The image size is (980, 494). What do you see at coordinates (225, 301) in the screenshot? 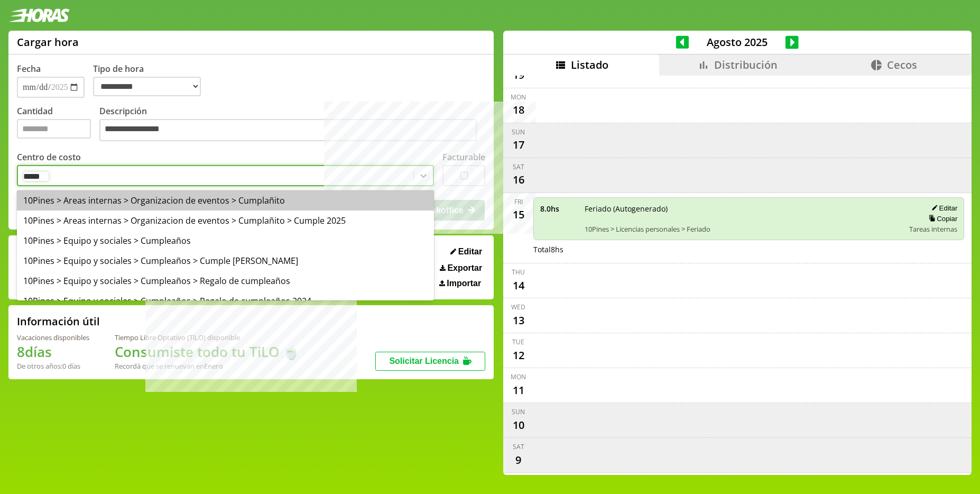
I see `div: 10Pines > Equipo y sociales > Cumpleaños > Regalo de cumpleaños 2024` at bounding box center [225, 301].